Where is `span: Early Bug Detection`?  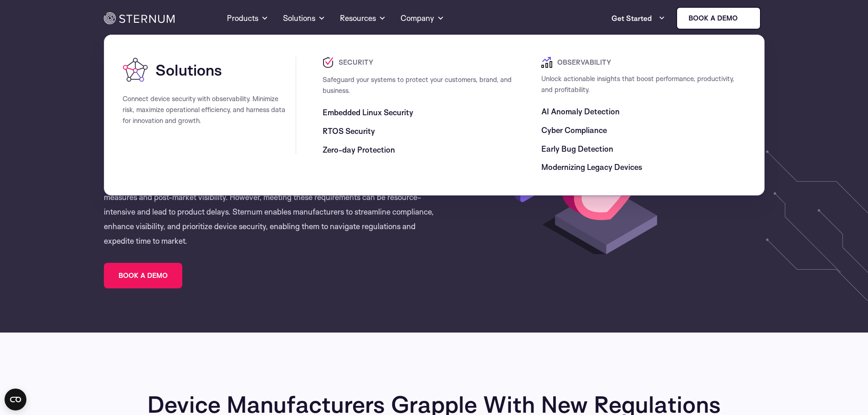 span: Early Bug Detection is located at coordinates (577, 149).